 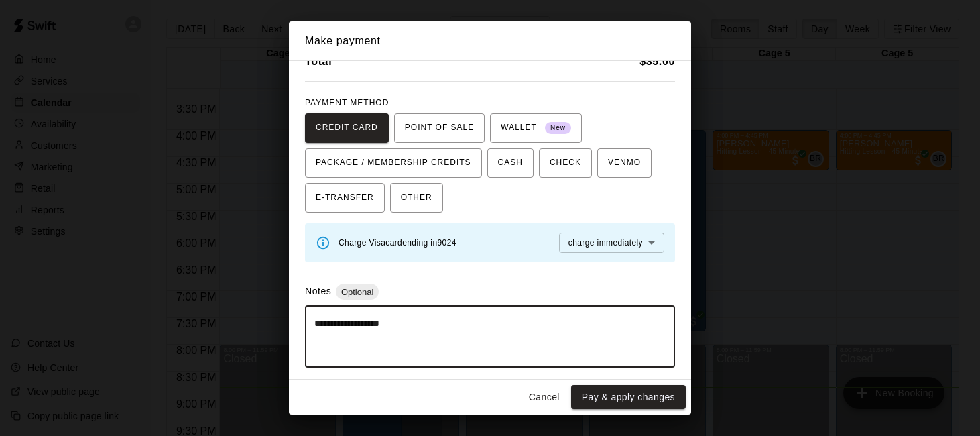 I want to click on span: WALLET, so click(x=536, y=128).